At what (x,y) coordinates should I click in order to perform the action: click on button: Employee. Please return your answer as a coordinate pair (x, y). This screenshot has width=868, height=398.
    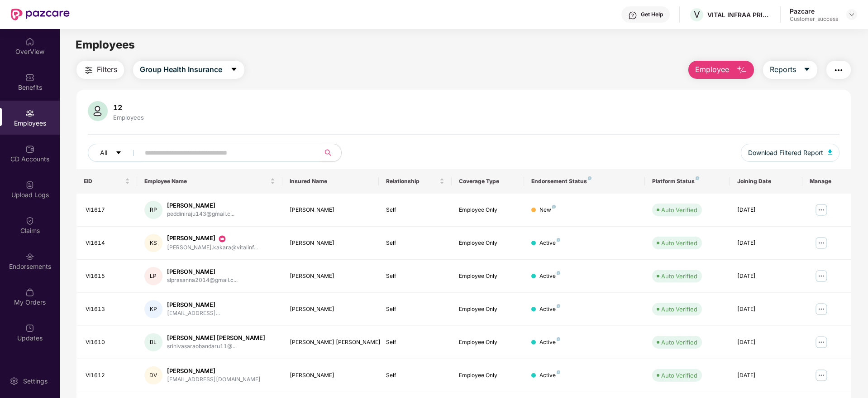
    Looking at the image, I should click on (721, 70).